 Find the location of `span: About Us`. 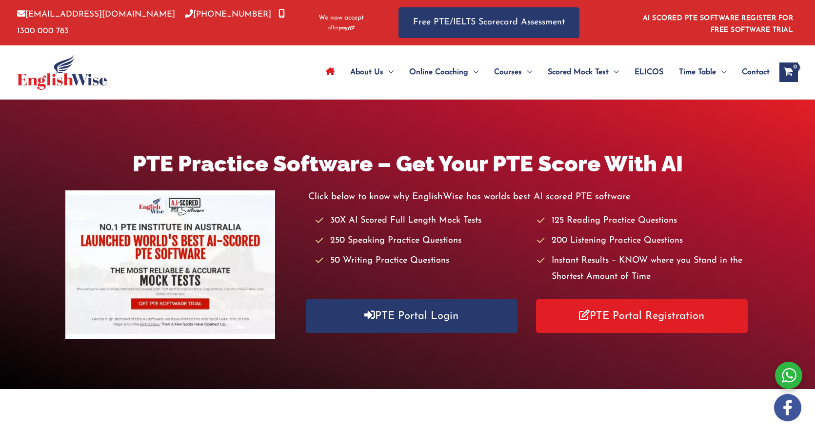

span: About Us is located at coordinates (367, 72).